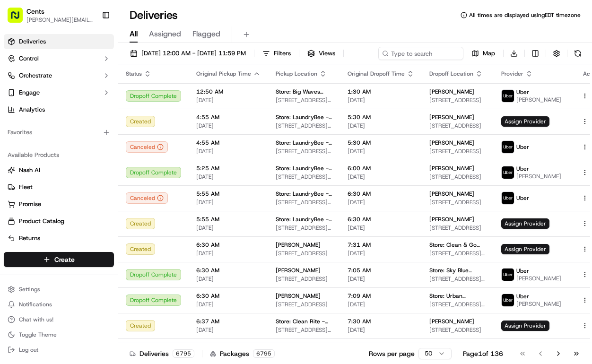 Image resolution: width=592 pixels, height=364 pixels. What do you see at coordinates (19, 19) in the screenshot?
I see `img: Nash` at bounding box center [19, 19].